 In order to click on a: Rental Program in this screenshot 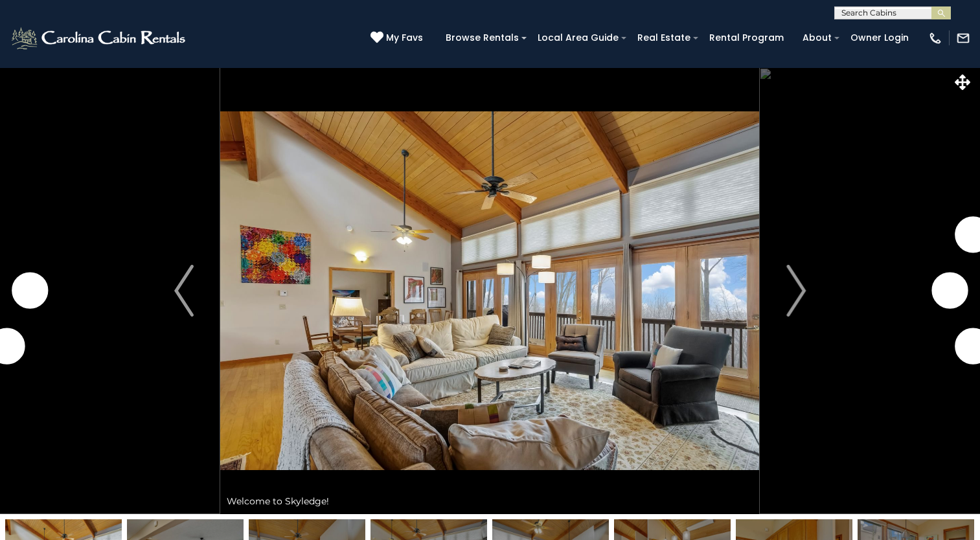, I will do `click(746, 38)`.